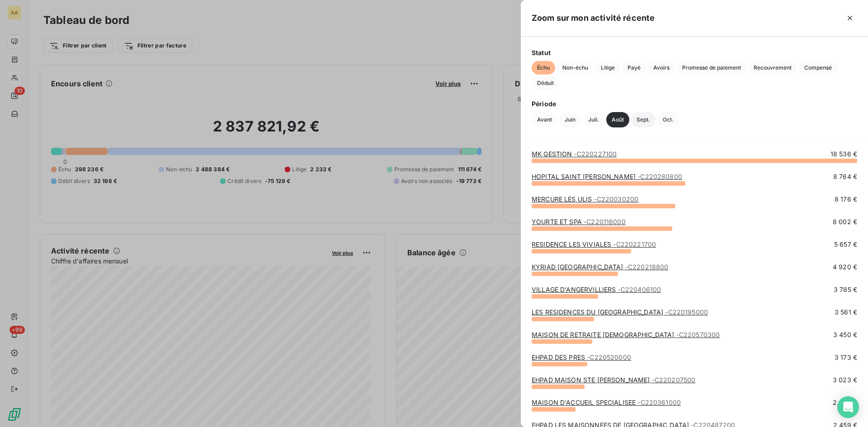  I want to click on span: Litige, so click(608, 68).